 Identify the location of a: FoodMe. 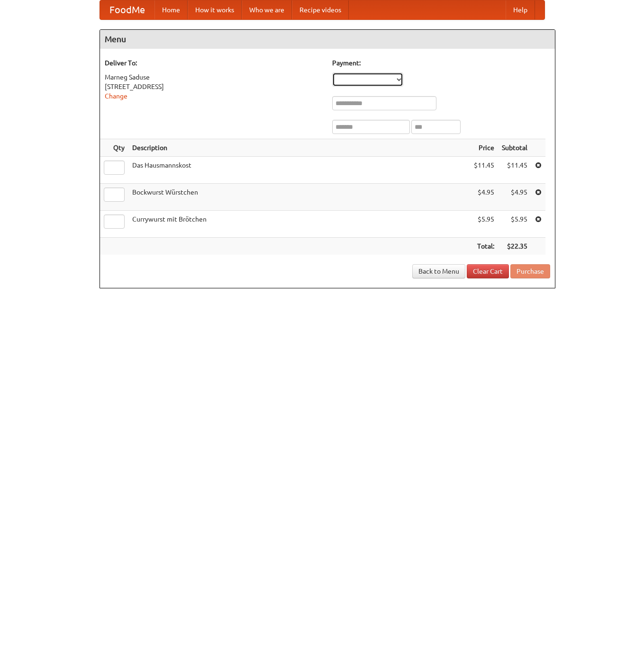
(127, 10).